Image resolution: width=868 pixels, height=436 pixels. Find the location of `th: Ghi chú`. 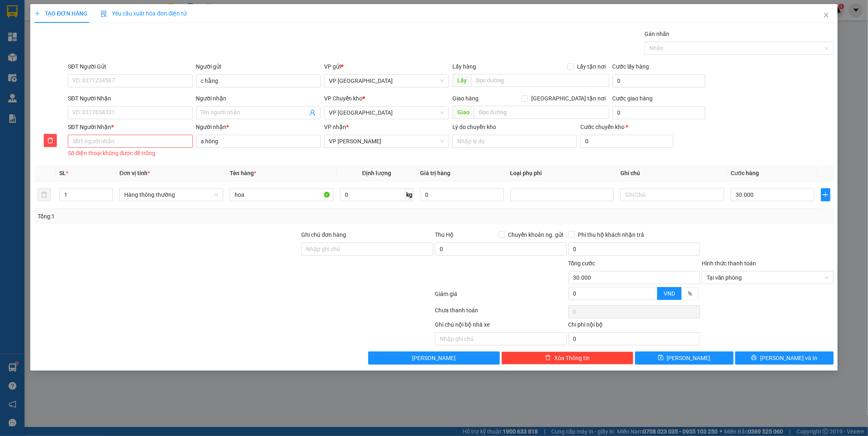

th: Ghi chú is located at coordinates (672, 173).